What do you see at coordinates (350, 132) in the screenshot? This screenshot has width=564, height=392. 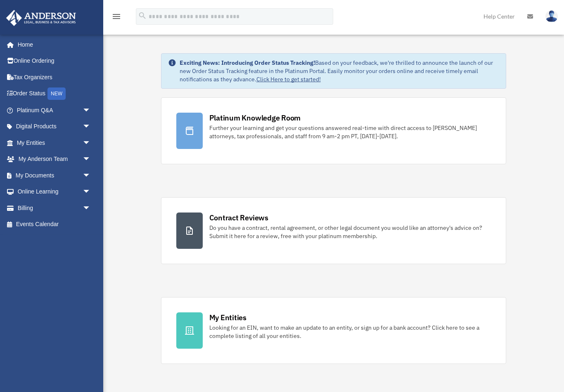 I see `div: Further your learning and get your questions answered real-time with direct access to [PERSON_NAM...` at bounding box center [350, 132].